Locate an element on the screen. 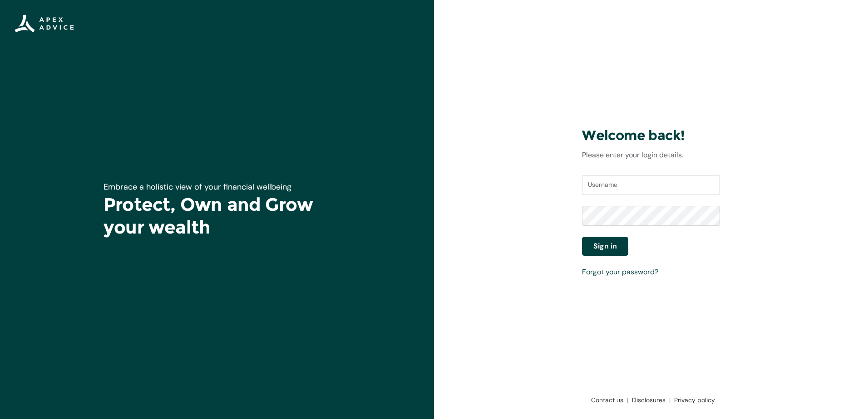 The height and width of the screenshot is (419, 868). h3: Welcome back! is located at coordinates (651, 136).